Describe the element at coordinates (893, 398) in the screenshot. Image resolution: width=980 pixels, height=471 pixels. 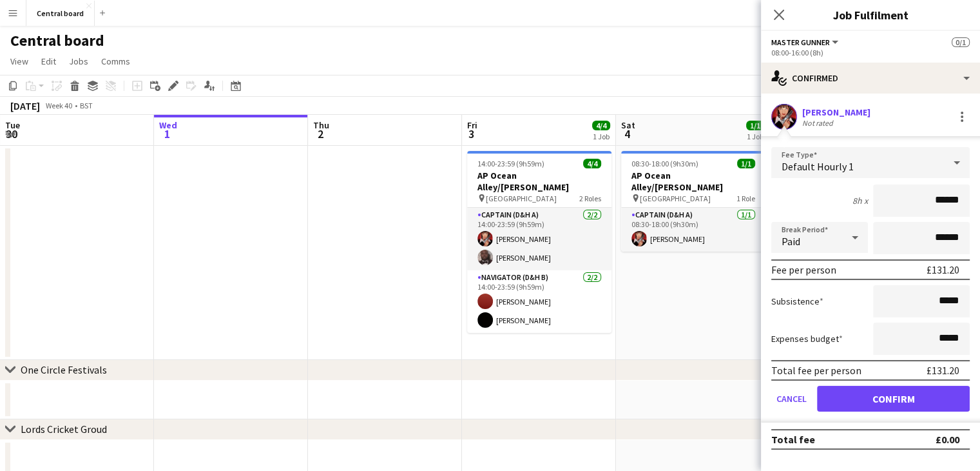
I see `button: Confirm` at that location.